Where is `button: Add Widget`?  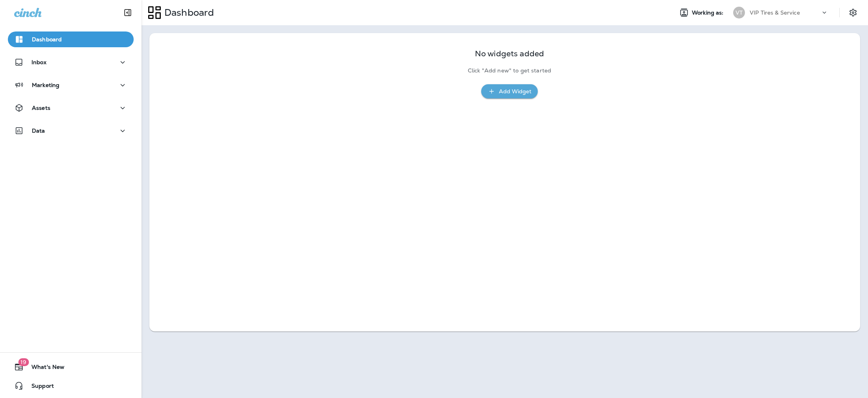 button: Add Widget is located at coordinates (510, 91).